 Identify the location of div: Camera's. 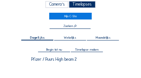
(57, 4).